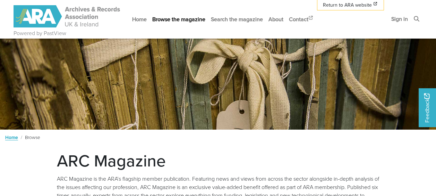  I want to click on span: Return to ARA website, so click(347, 5).